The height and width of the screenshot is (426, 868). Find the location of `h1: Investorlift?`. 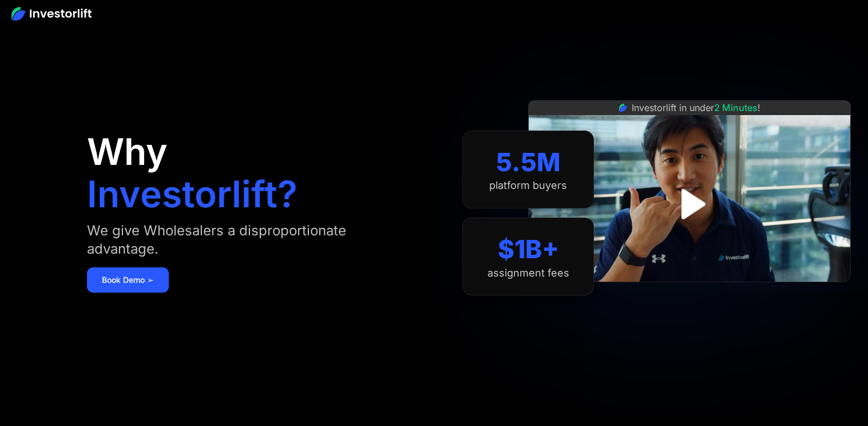

h1: Investorlift? is located at coordinates (192, 194).